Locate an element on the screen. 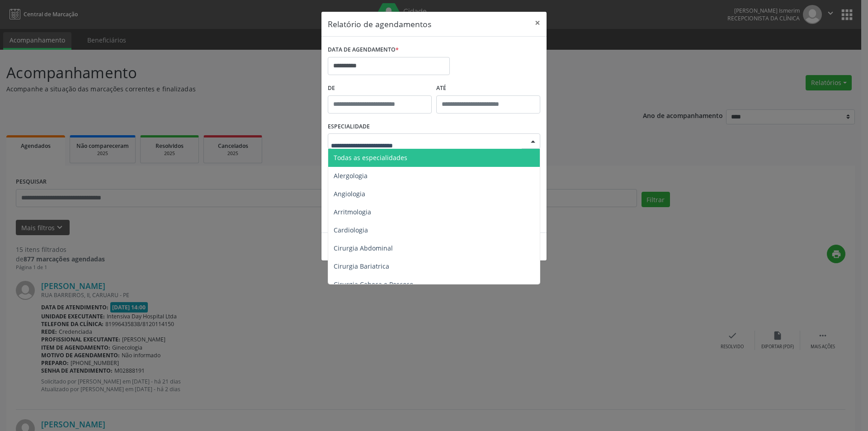  h5: Relatório de agendamentos is located at coordinates (379, 24).